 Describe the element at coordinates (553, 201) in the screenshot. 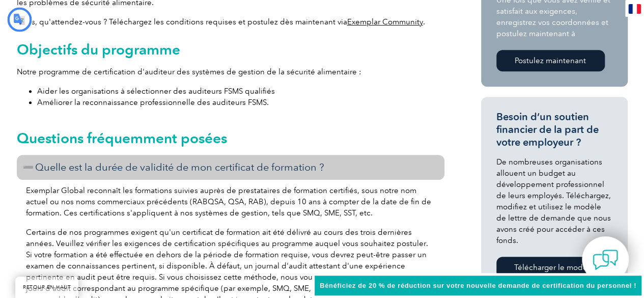

I see `font: De nombreuses organisations allouent un budget au développement professionnel de leurs employés. ...` at that location.